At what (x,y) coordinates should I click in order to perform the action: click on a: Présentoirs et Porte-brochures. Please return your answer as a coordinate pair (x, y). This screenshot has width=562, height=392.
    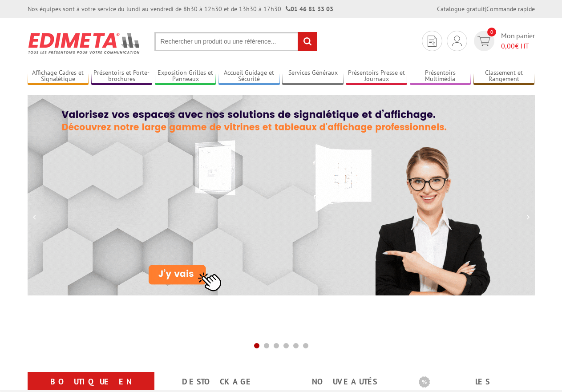
    Looking at the image, I should click on (122, 76).